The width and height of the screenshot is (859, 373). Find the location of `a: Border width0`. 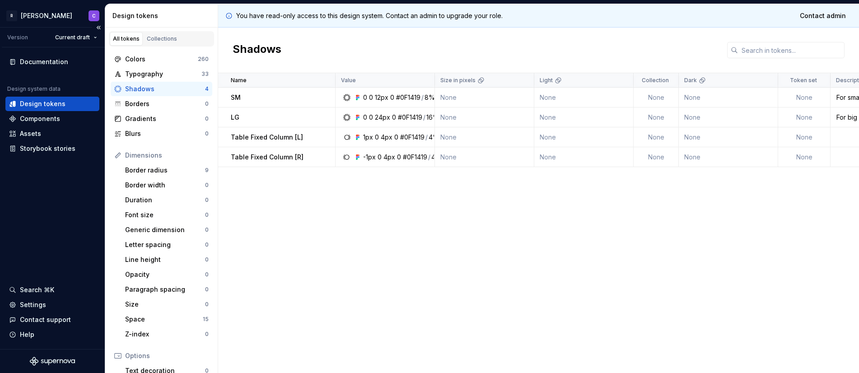

a: Border width0 is located at coordinates (167, 185).